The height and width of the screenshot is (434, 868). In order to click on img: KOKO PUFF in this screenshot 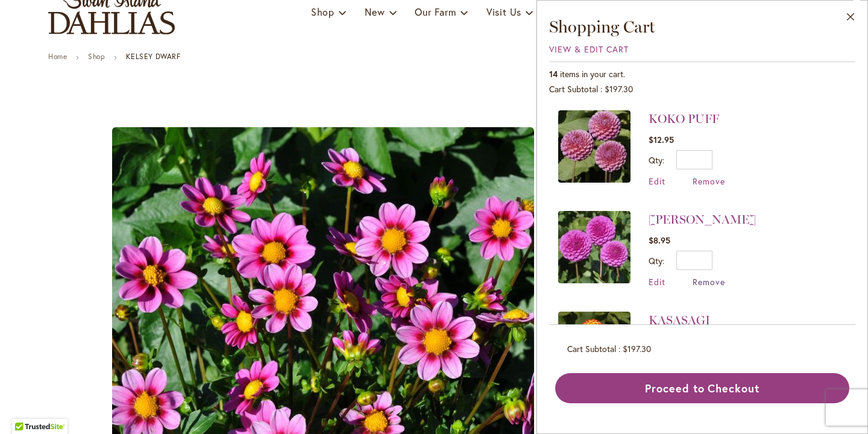, I will do `click(594, 147)`.